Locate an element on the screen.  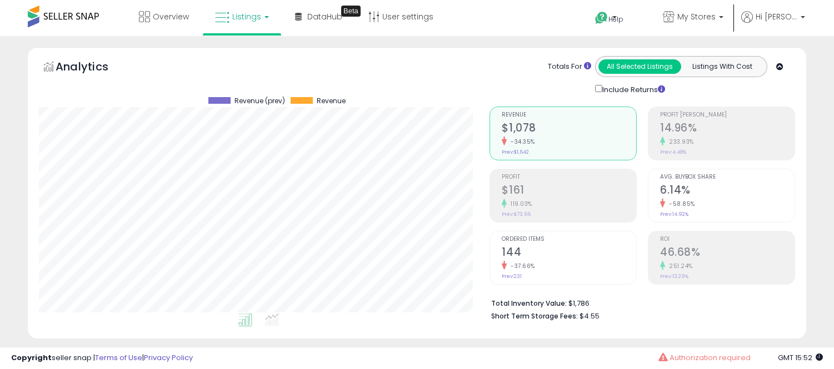
h2: 144 is located at coordinates (569, 253).